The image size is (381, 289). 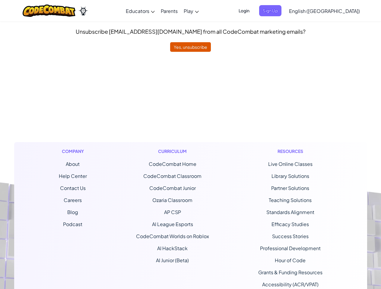 I want to click on a: CodeCombat logo, so click(x=49, y=11).